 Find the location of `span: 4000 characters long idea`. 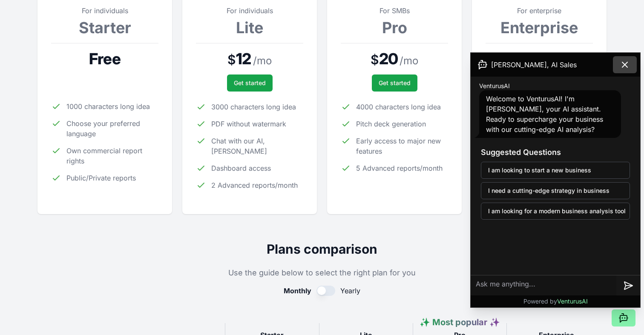

span: 4000 characters long idea is located at coordinates (398, 107).